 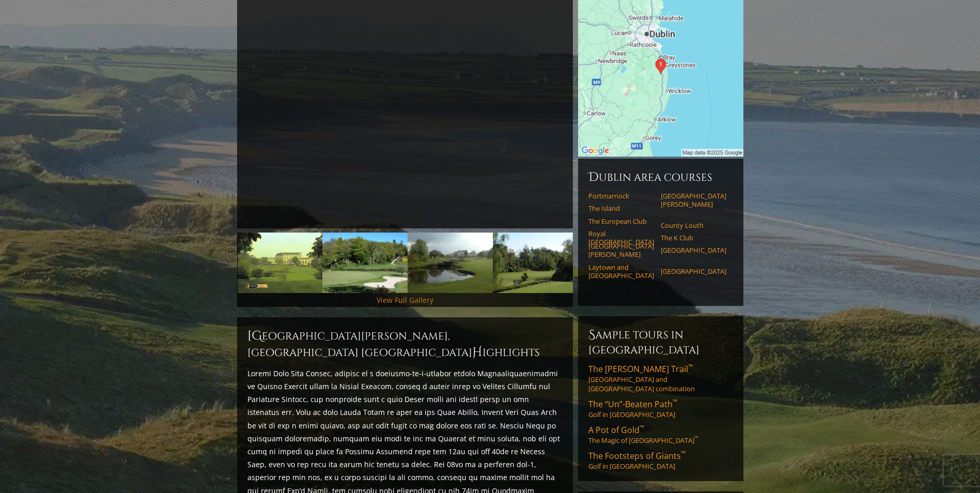 I want to click on h6: Dublin Area Courses, so click(x=661, y=177).